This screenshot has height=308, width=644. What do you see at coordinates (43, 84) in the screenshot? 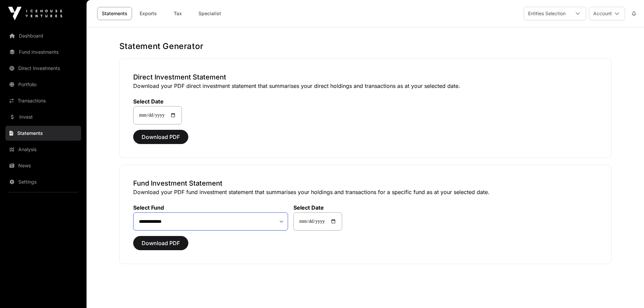
I see `a: Portfolio` at bounding box center [43, 84].